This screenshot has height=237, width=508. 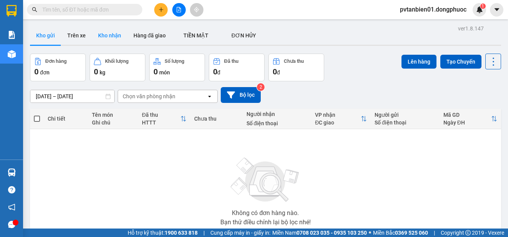 What do you see at coordinates (261, 87) in the screenshot?
I see `sup: 2` at bounding box center [261, 87].